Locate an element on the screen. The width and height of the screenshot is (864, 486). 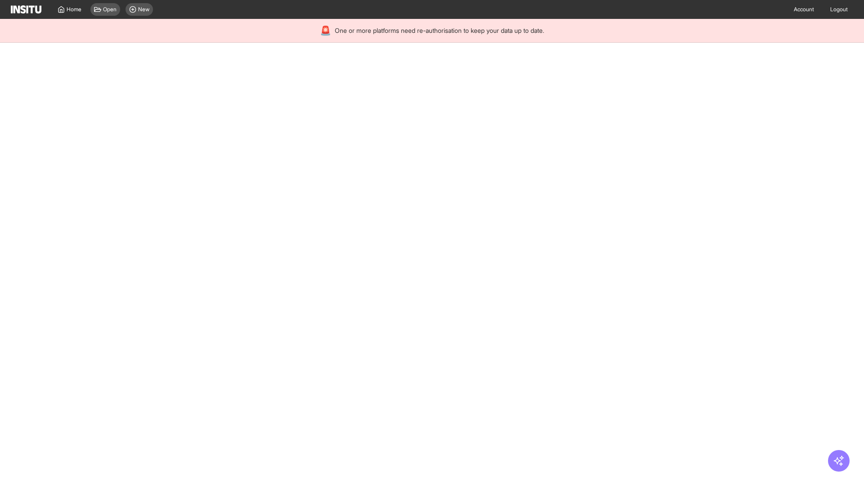
span: One or more platforms need re-authorisation to keep your data up to date. is located at coordinates (439, 31).